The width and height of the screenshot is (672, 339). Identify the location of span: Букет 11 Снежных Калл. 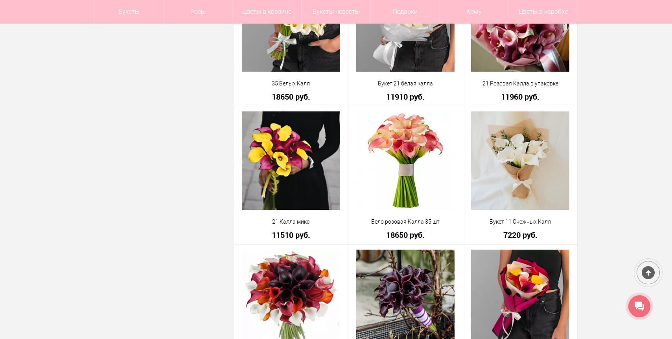
(521, 222).